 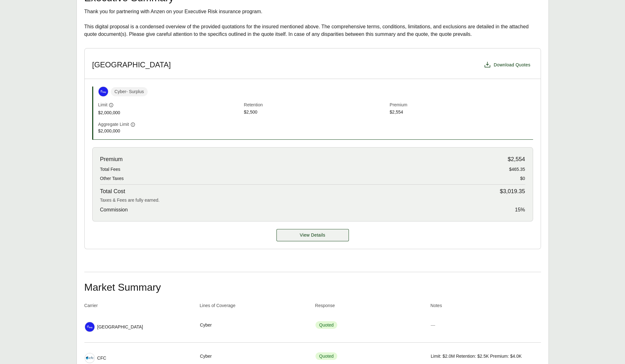 I want to click on button: Download Quotes, so click(x=507, y=65).